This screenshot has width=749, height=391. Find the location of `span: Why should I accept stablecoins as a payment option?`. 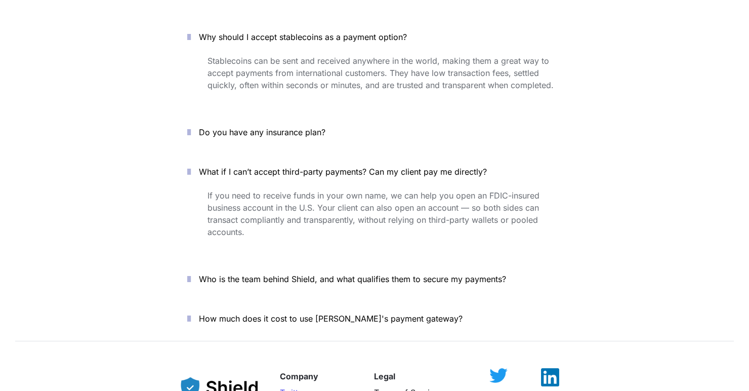

span: Why should I accept stablecoins as a payment option? is located at coordinates (303, 37).